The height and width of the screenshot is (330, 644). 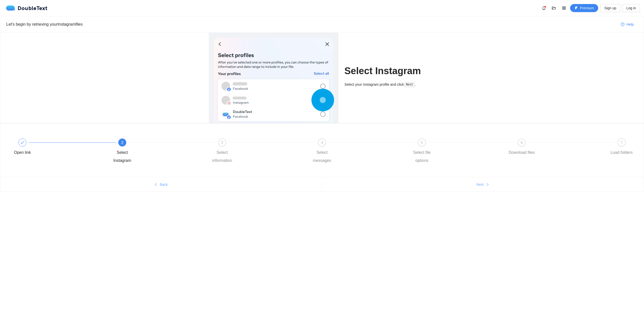 I want to click on button: Nextright, so click(x=483, y=184).